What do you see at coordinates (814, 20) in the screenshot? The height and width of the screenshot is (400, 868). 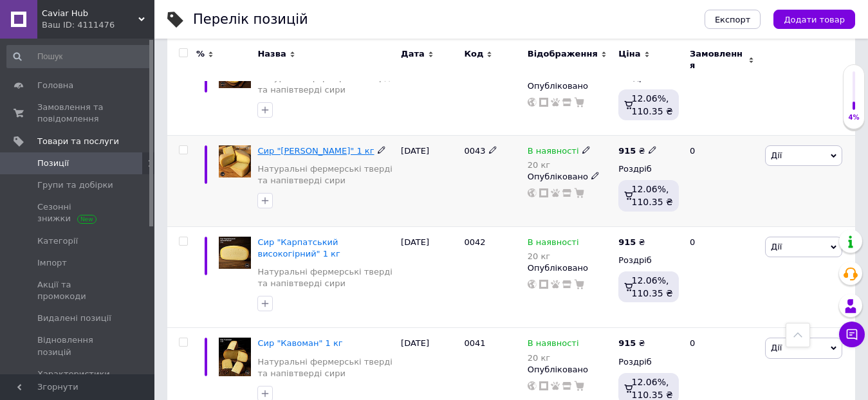 I see `button: Додати товар` at bounding box center [814, 20].